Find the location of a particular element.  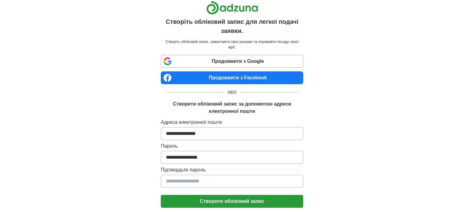

font: АБО is located at coordinates (232, 92).